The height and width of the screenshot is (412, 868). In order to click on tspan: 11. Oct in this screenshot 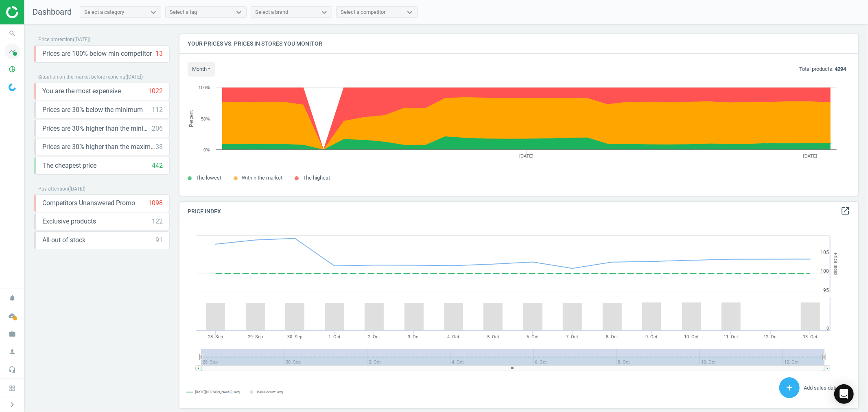, I will do `click(731, 337)`.